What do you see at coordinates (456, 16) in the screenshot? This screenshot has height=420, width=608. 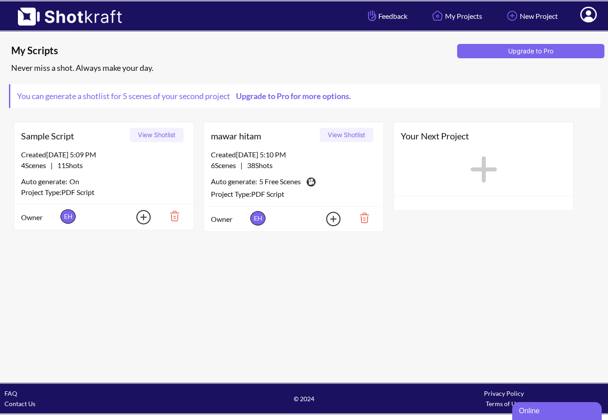 I see `a: My Projects` at bounding box center [456, 16].